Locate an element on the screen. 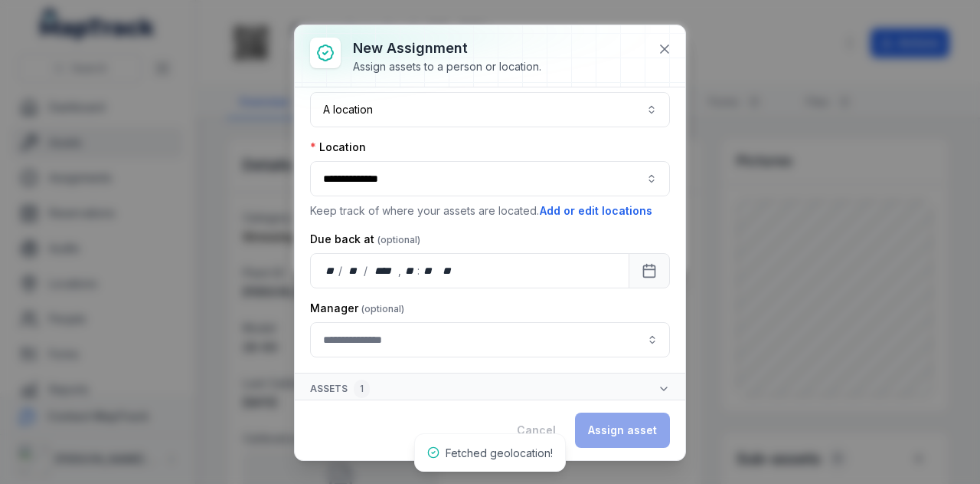  div: Assign assets to a person or location. is located at coordinates (448, 67).